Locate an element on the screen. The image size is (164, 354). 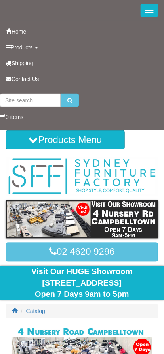
span: Catalog is located at coordinates (36, 311).